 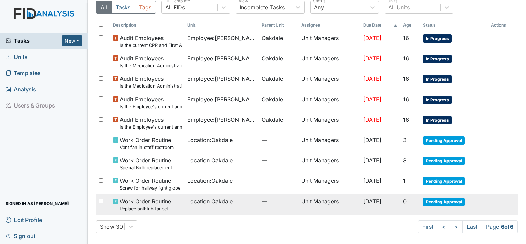 What do you see at coordinates (329, 25) in the screenshot?
I see `th: Assignee` at bounding box center [329, 25].